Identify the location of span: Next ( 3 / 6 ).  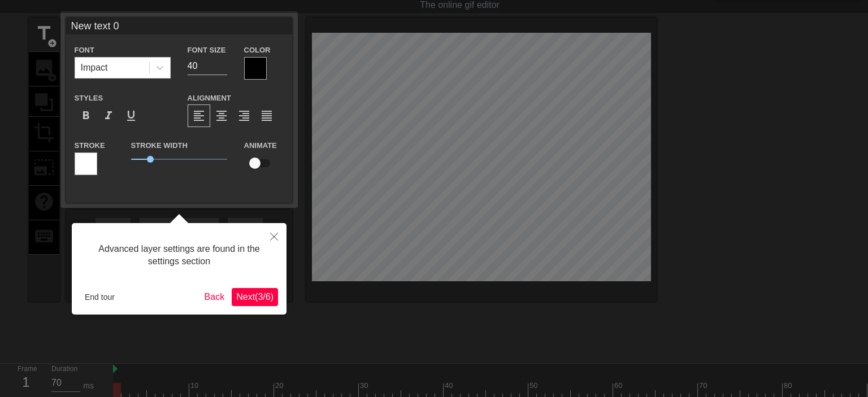
(255, 297).